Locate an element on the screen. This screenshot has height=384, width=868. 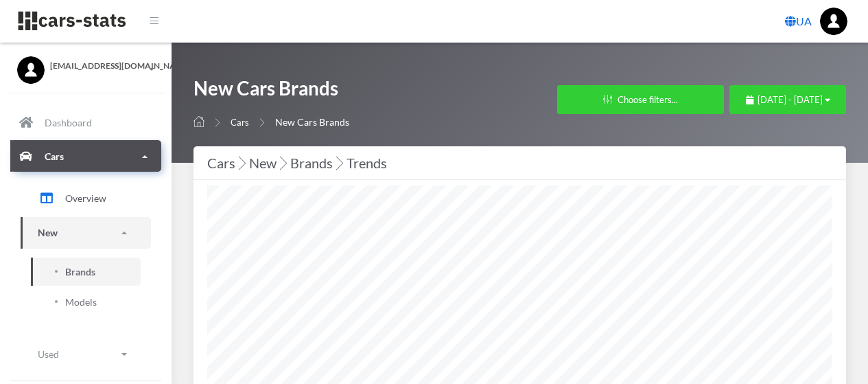
button: Choose filters... is located at coordinates (640, 100).